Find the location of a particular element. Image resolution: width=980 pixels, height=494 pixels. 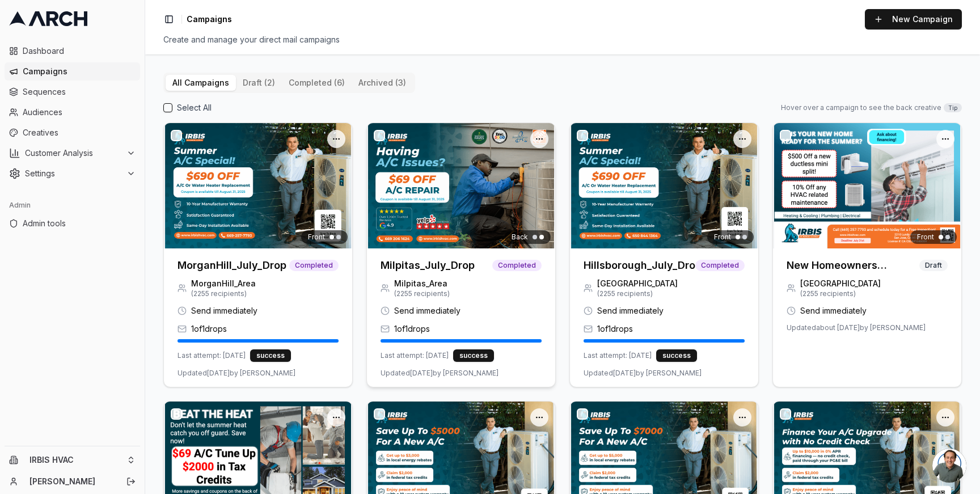

a: Sequences is located at coordinates (72, 92).